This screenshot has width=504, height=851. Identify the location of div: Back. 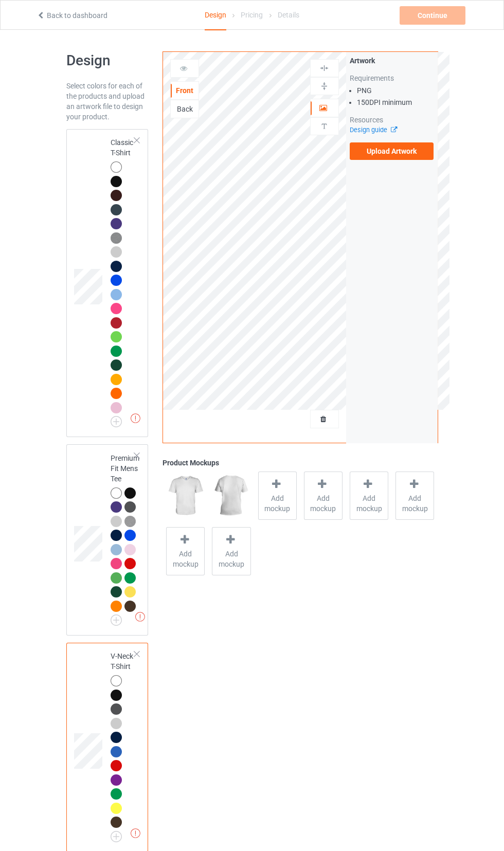
(184, 109).